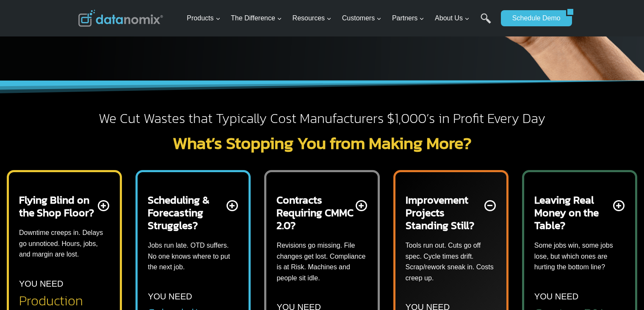 The image size is (644, 310). I want to click on h2: We Cut Wastes that Typically Cost Manufacturers $1,000’s in Profit Every Day, so click(323, 119).